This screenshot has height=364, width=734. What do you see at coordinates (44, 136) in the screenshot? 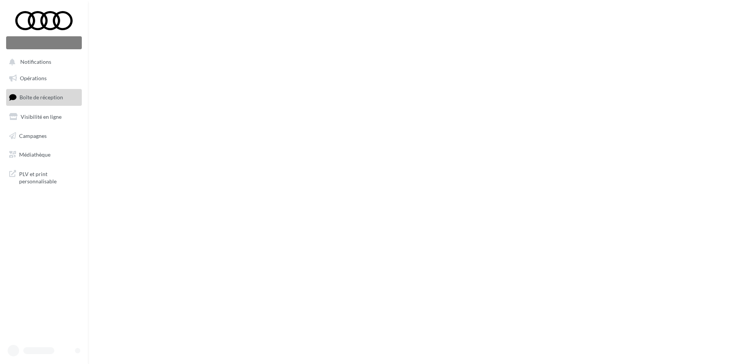
I see `a: Campagnes` at bounding box center [44, 136].